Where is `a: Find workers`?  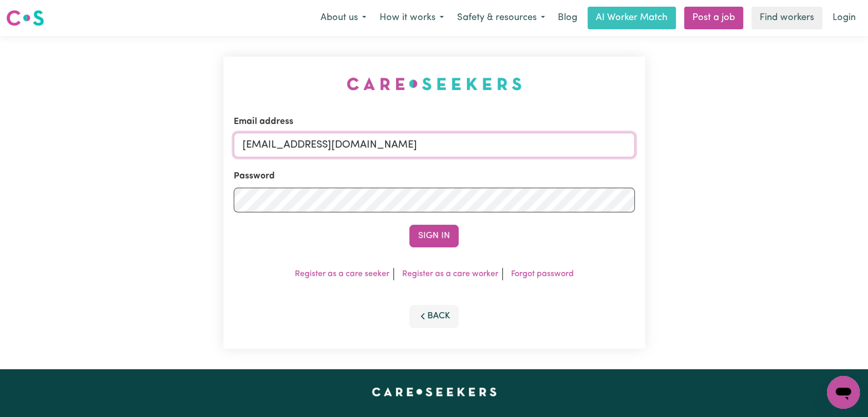 a: Find workers is located at coordinates (787, 18).